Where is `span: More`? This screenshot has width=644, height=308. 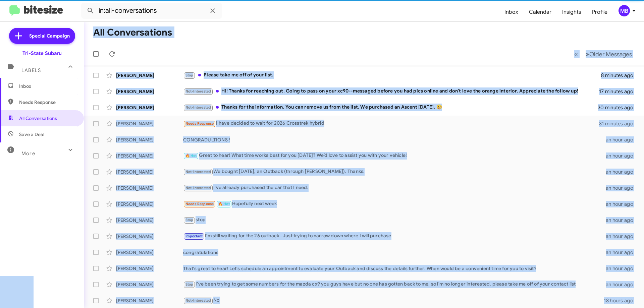 span: More is located at coordinates (28, 154).